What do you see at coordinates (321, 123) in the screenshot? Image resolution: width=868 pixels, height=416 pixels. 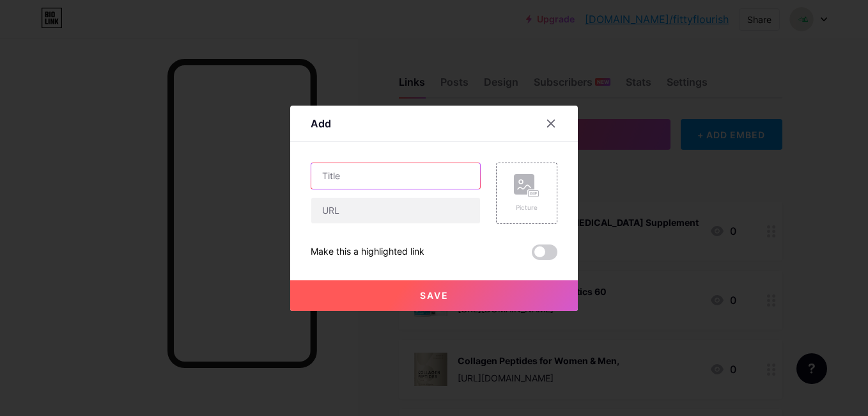 I see `div: Add` at bounding box center [321, 123].